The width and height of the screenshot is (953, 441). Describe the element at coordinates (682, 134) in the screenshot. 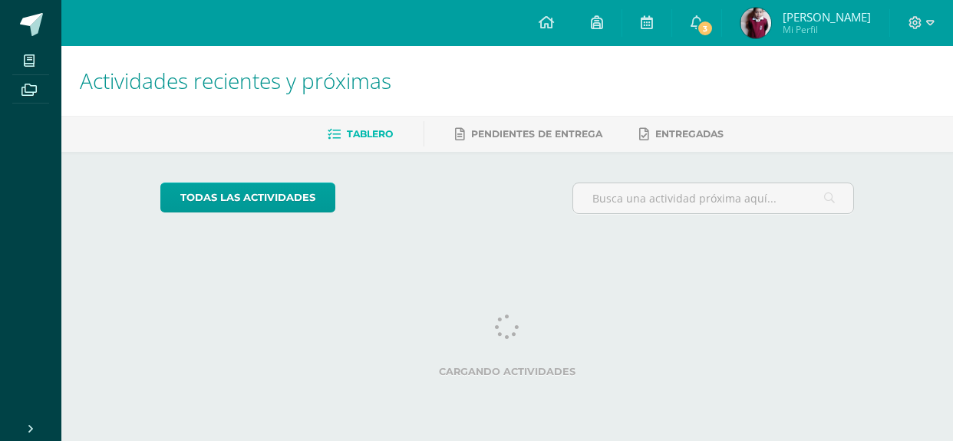

I see `a: Entregadas` at that location.